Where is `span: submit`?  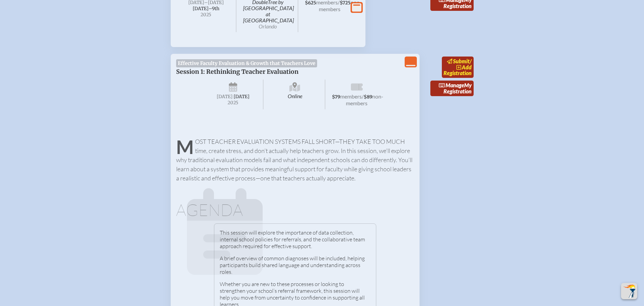 span: submit is located at coordinates (461, 61).